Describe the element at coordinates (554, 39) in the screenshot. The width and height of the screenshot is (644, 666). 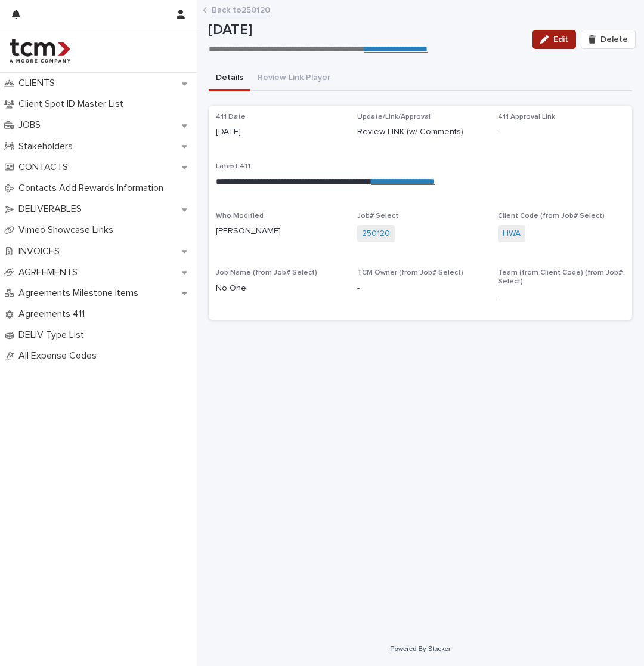
I see `button: Edit` at that location.